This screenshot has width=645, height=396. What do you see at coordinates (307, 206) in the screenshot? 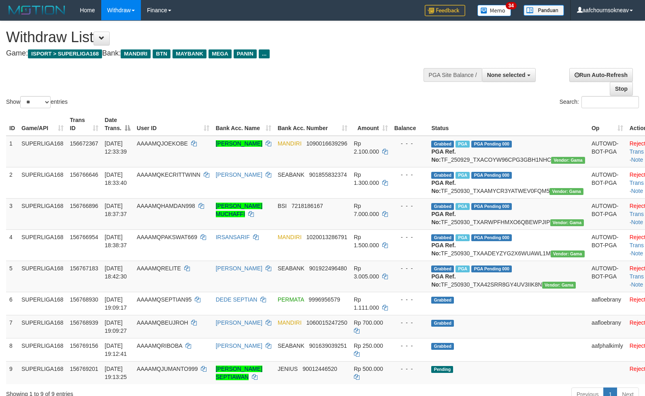
I see `span: Copy 7218186167 to clipboard` at bounding box center [307, 206].